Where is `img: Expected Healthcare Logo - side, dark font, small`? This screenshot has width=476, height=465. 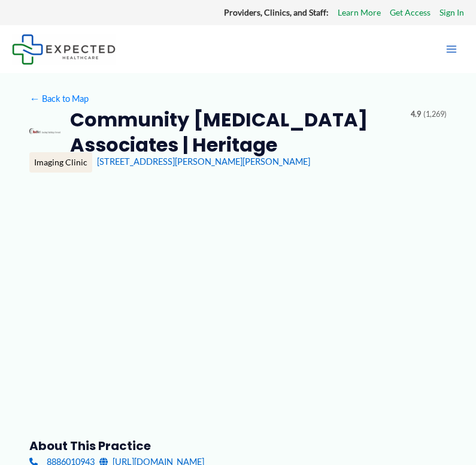 img: Expected Healthcare Logo - side, dark font, small is located at coordinates (63, 49).